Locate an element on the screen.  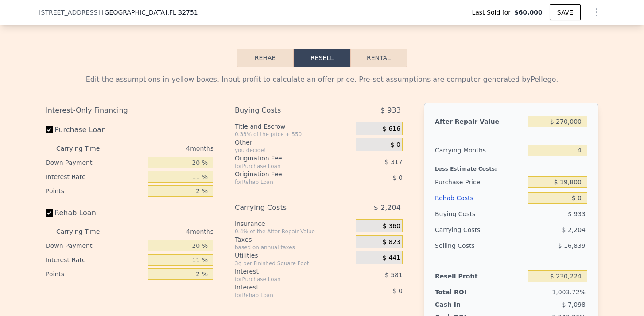
span: $ 317 is located at coordinates (394, 162).